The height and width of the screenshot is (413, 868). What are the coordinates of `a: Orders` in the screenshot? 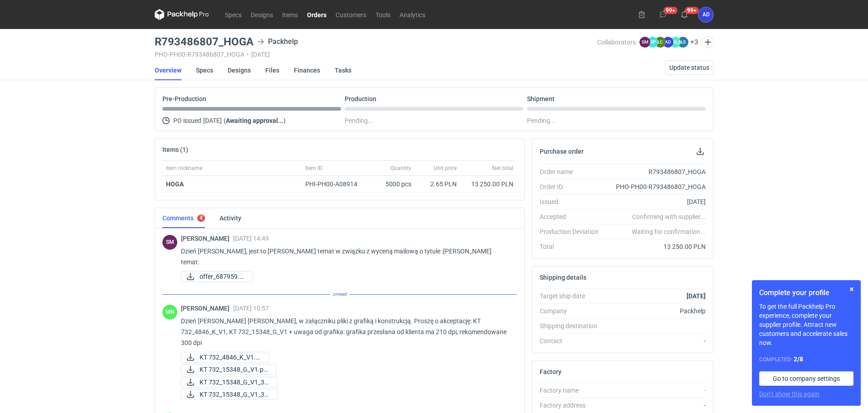 It's located at (316, 15).